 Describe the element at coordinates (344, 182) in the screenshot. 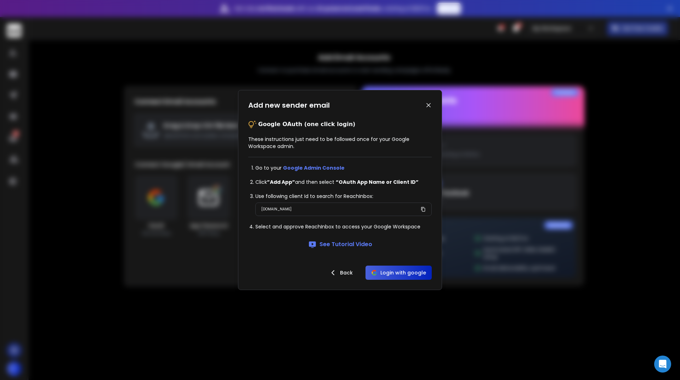

I see `li: Click and then select` at that location.